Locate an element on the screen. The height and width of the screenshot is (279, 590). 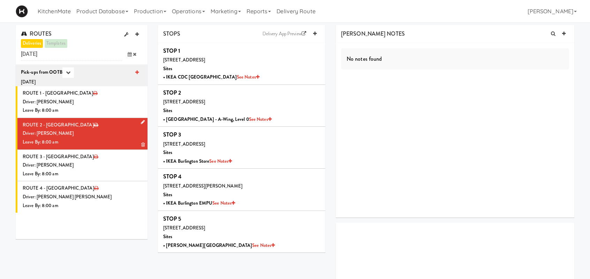
b: STOP 5 is located at coordinates (172, 218).